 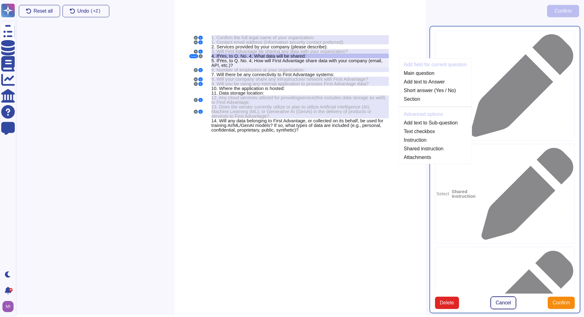 I want to click on button: Cancel, so click(x=503, y=302).